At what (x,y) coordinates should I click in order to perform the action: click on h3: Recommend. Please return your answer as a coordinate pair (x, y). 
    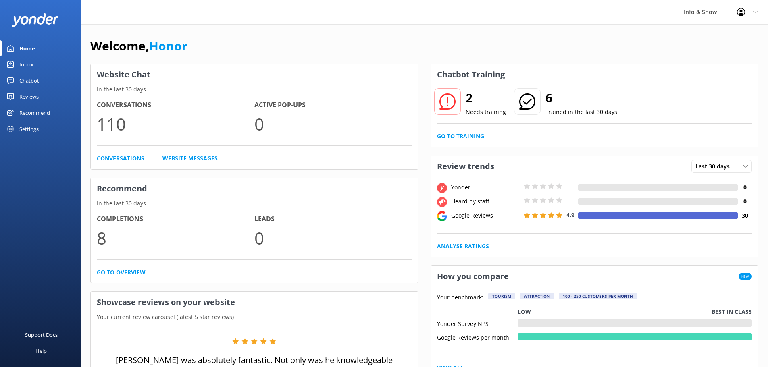
    Looking at the image, I should click on (254, 189).